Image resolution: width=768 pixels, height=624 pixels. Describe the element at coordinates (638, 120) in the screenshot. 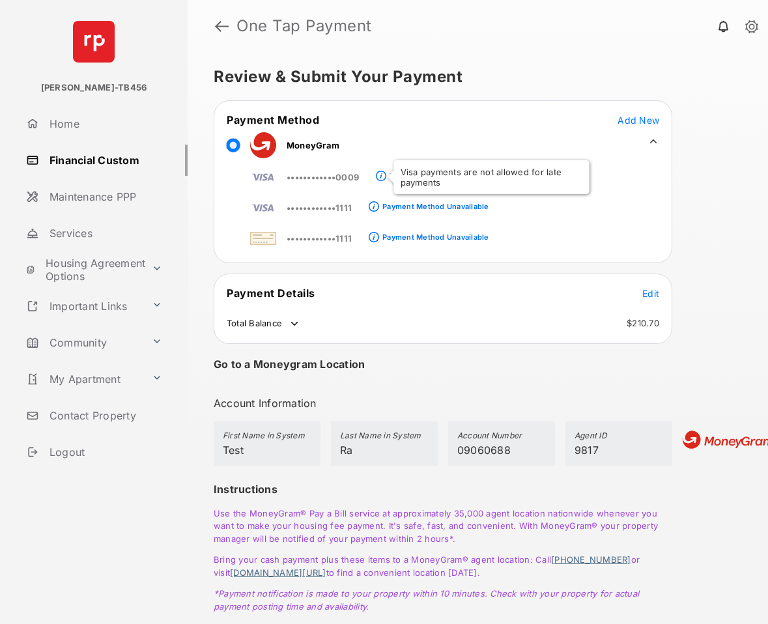

I see `button: Add New` at that location.